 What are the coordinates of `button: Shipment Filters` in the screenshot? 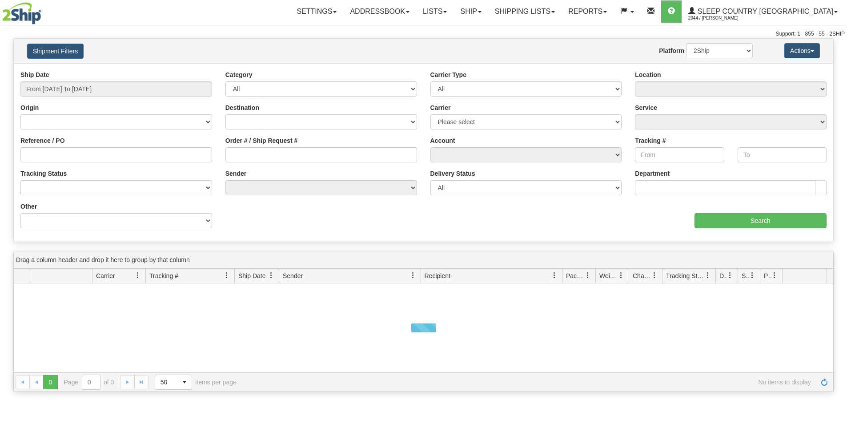 It's located at (55, 51).